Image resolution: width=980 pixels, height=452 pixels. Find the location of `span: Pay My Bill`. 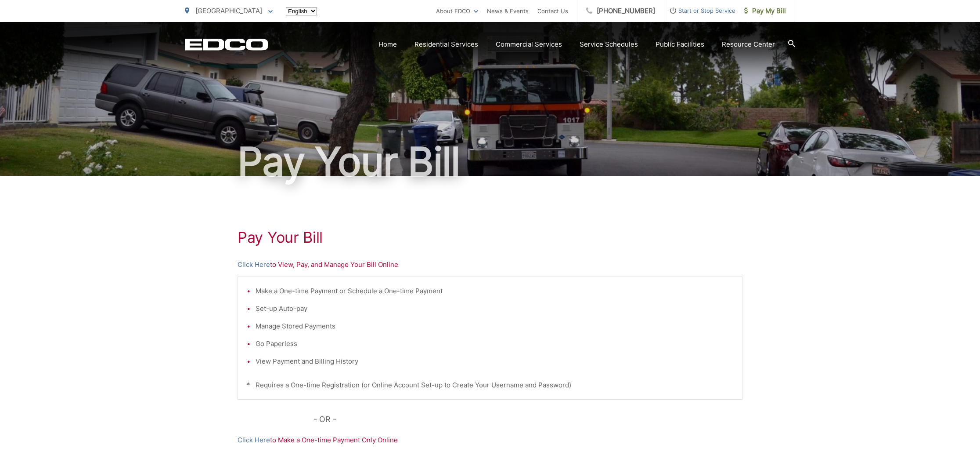

span: Pay My Bill is located at coordinates (765, 11).